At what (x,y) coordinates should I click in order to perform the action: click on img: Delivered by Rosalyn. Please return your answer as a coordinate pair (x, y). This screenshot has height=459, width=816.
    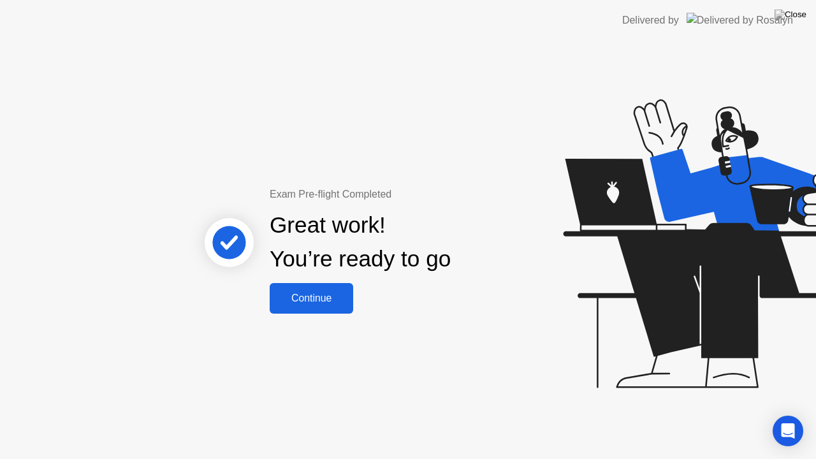
    Looking at the image, I should click on (740, 20).